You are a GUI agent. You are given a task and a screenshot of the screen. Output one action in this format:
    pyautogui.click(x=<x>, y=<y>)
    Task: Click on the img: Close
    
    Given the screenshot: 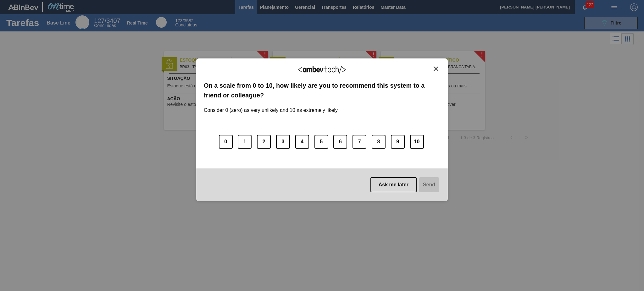 What is the action you would take?
    pyautogui.click(x=436, y=69)
    